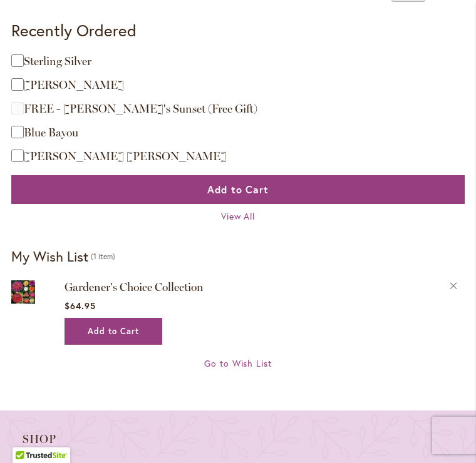  What do you see at coordinates (238, 216) in the screenshot?
I see `a: View All` at bounding box center [238, 216].